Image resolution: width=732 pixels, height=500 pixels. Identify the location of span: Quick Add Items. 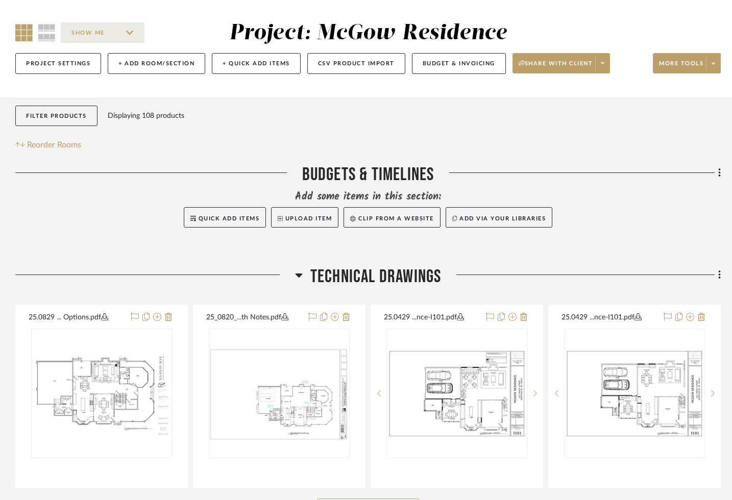
(229, 219).